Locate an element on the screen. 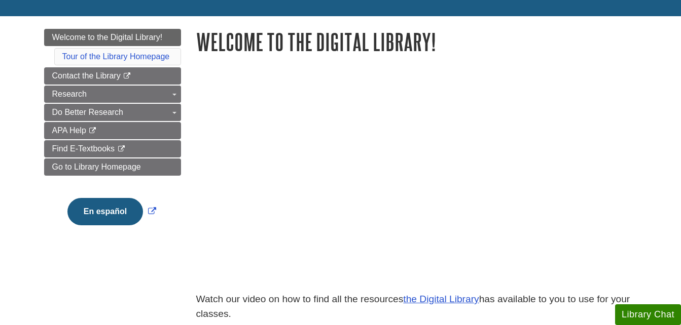  span: Do Better Research is located at coordinates (88, 112).